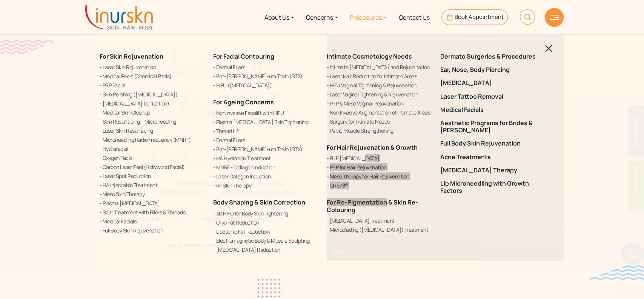  What do you see at coordinates (379, 130) in the screenshot?
I see `a: Pelvic Muscle Strengthening` at bounding box center [379, 130].